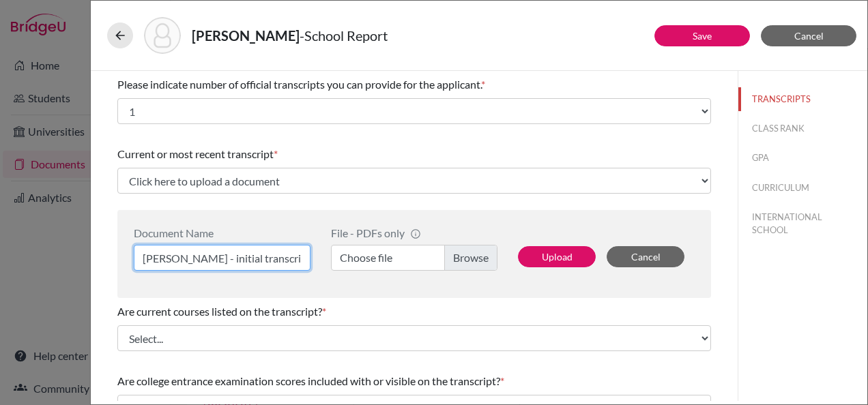  What do you see at coordinates (646, 257) in the screenshot?
I see `button: Cancel` at bounding box center [646, 257].